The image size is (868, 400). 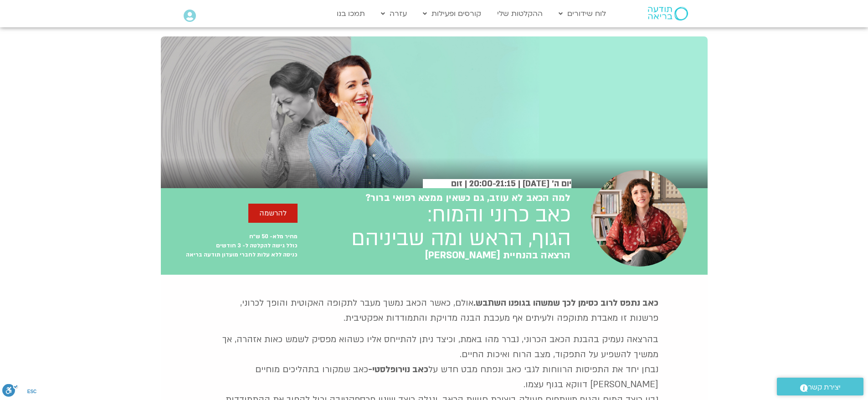 What do you see at coordinates (582, 14) in the screenshot?
I see `a: לוח שידורים` at bounding box center [582, 14].